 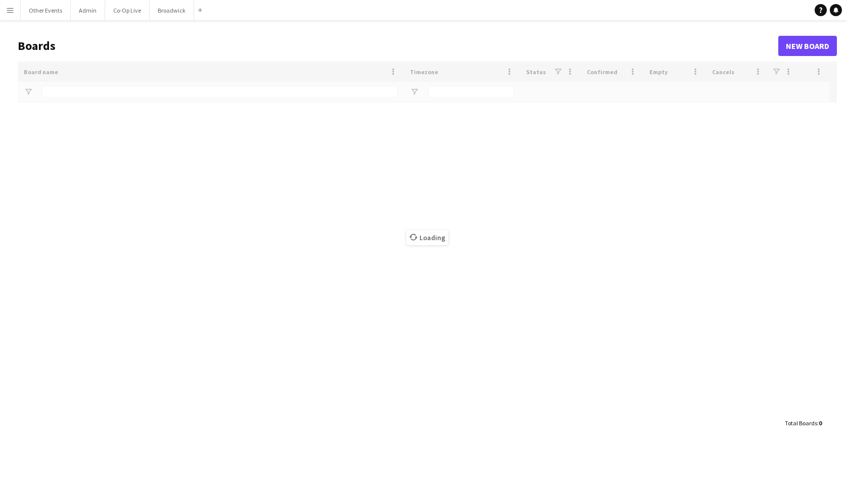 I want to click on button: Broadwick, so click(x=172, y=10).